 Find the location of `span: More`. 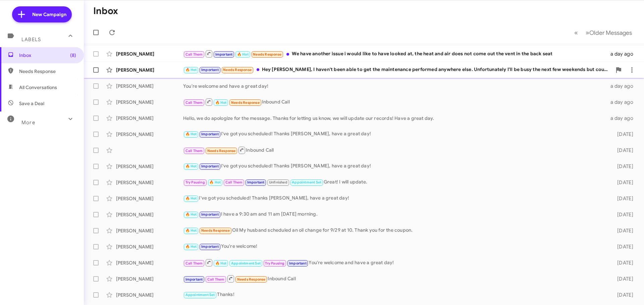

span: More is located at coordinates (28, 123).